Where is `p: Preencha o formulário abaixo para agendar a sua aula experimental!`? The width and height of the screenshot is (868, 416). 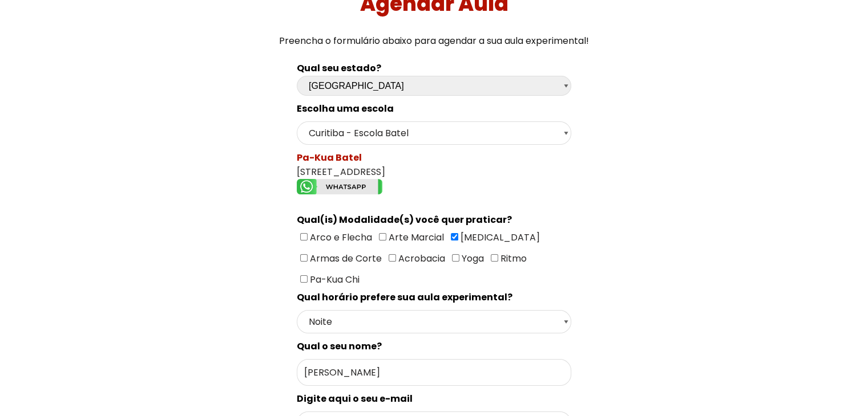
p: Preencha o formulário abaixo para agendar a sua aula experimental! is located at coordinates (434, 41).